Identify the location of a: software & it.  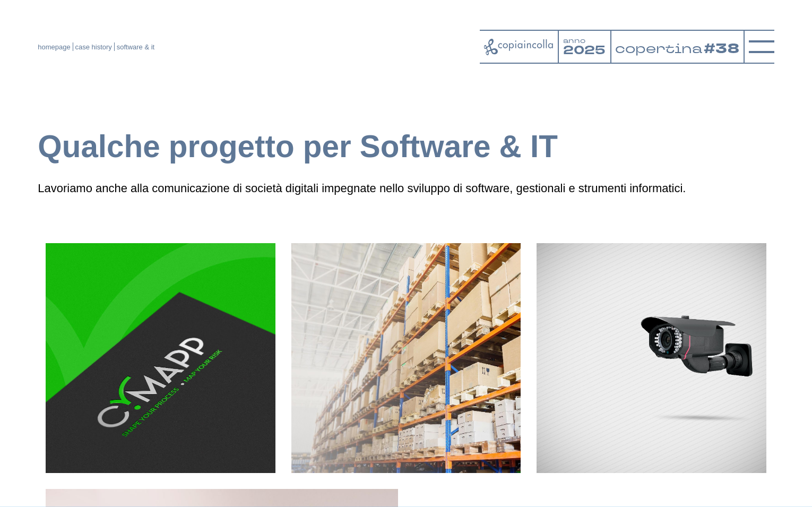
(135, 47).